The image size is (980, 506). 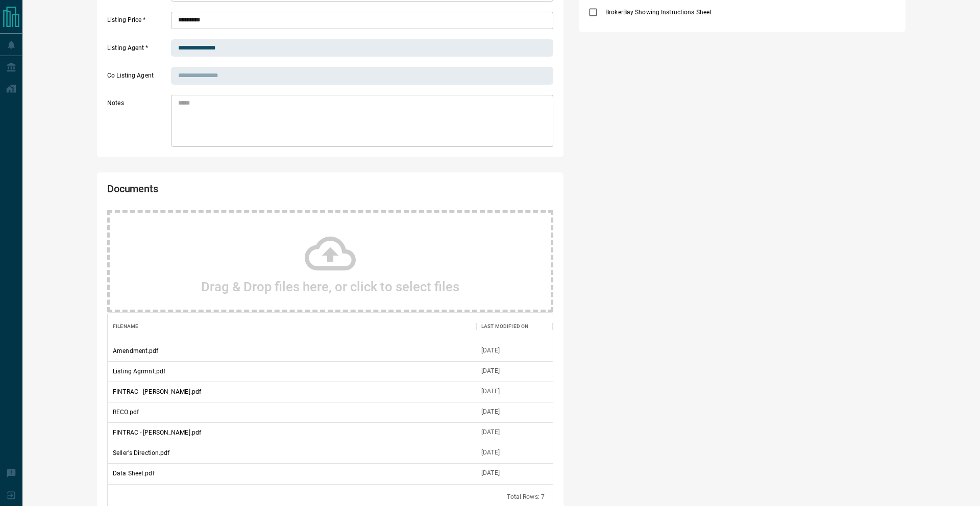 What do you see at coordinates (139, 372) in the screenshot?
I see `p: Listing Agrmnt.pdf` at bounding box center [139, 372].